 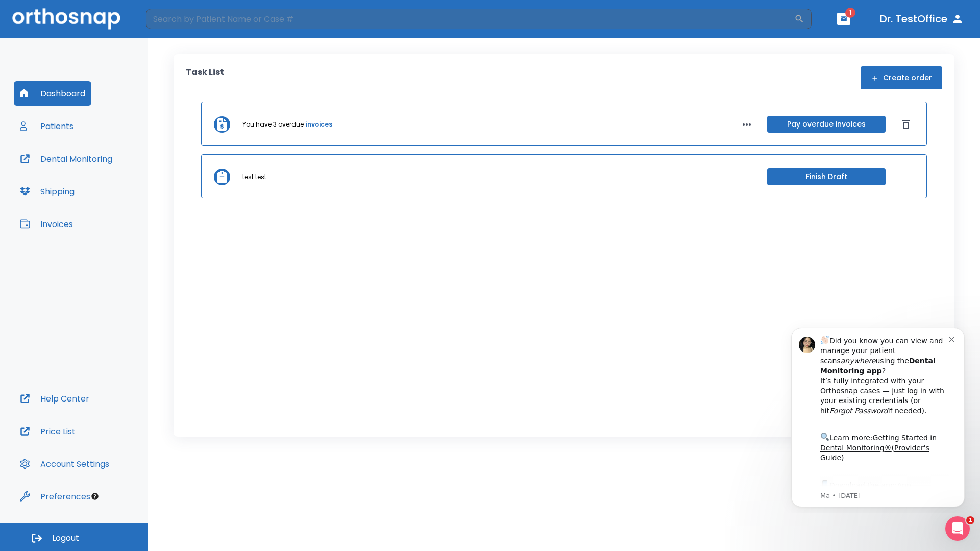 I want to click on div: Download the app: | ​ Let us know if you need help getting started!, so click(x=109, y=186).